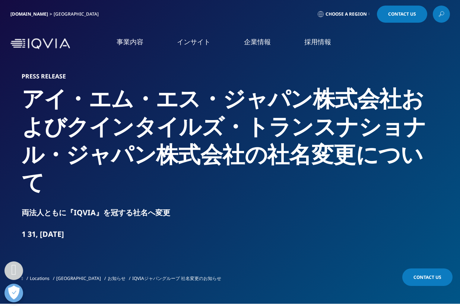  I want to click on a: インサイト, so click(193, 42).